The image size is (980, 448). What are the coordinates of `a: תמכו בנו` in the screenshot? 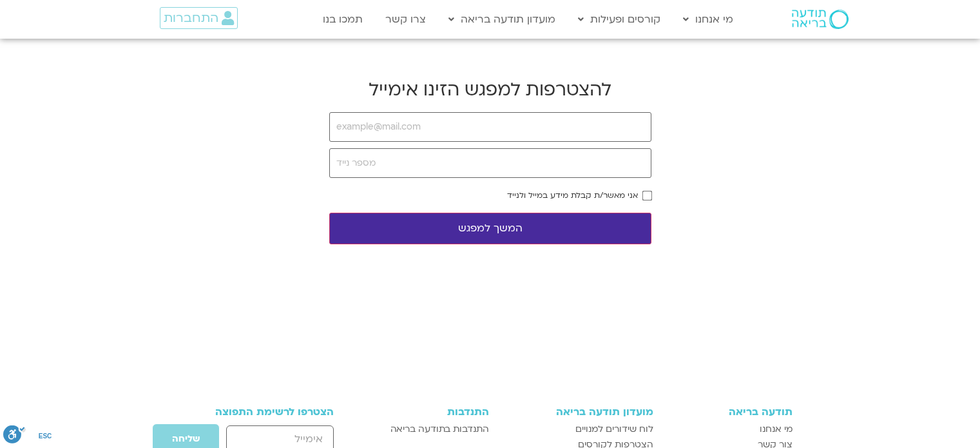 It's located at (343, 20).